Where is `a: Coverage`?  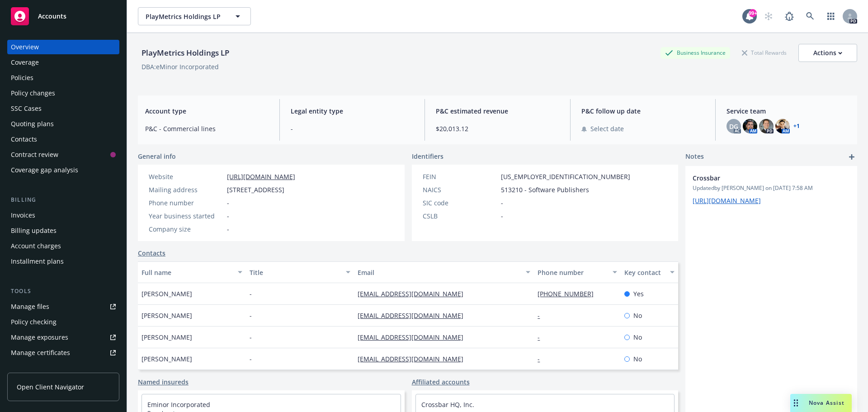 a: Coverage is located at coordinates (63, 62).